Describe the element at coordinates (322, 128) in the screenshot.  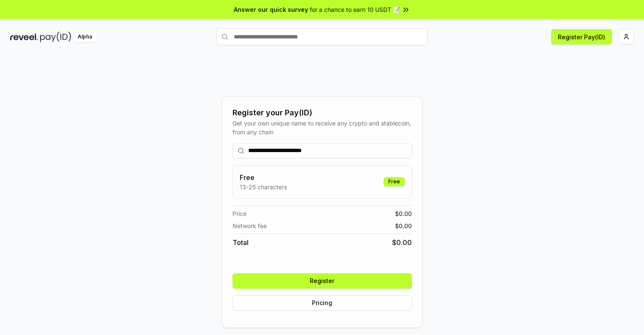
I see `div: Get your own unique name to receive any crypto and stablecoin, from any chain` at that location.